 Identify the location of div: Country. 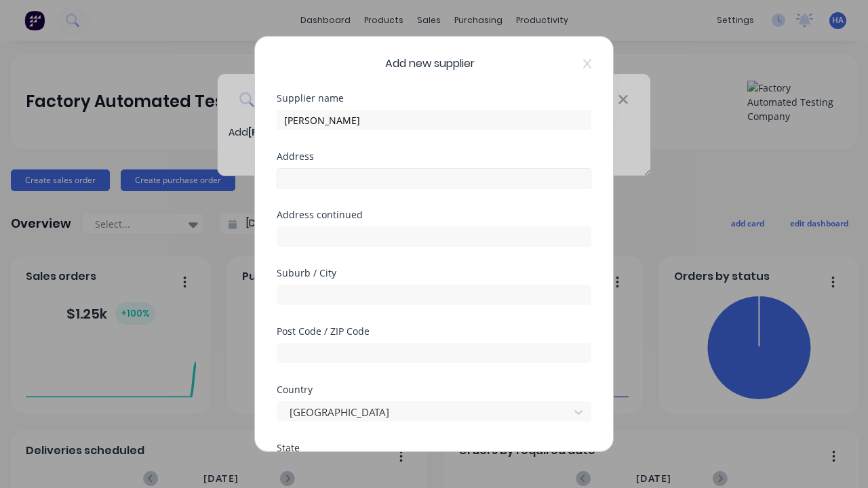
(434, 390).